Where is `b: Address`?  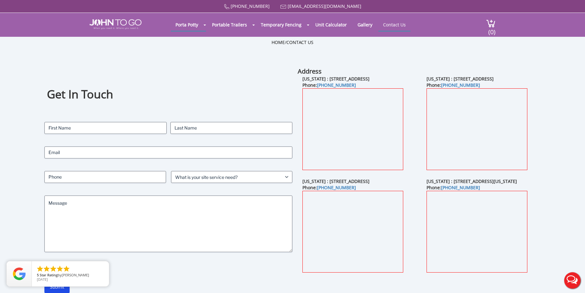 b: Address is located at coordinates (309, 71).